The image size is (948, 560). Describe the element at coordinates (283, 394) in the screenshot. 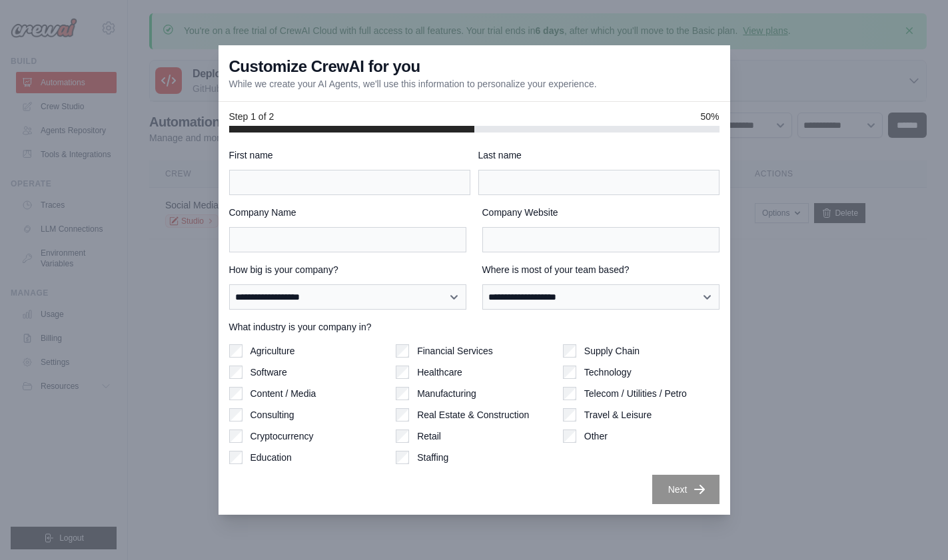

I see `label: Content / Media` at that location.